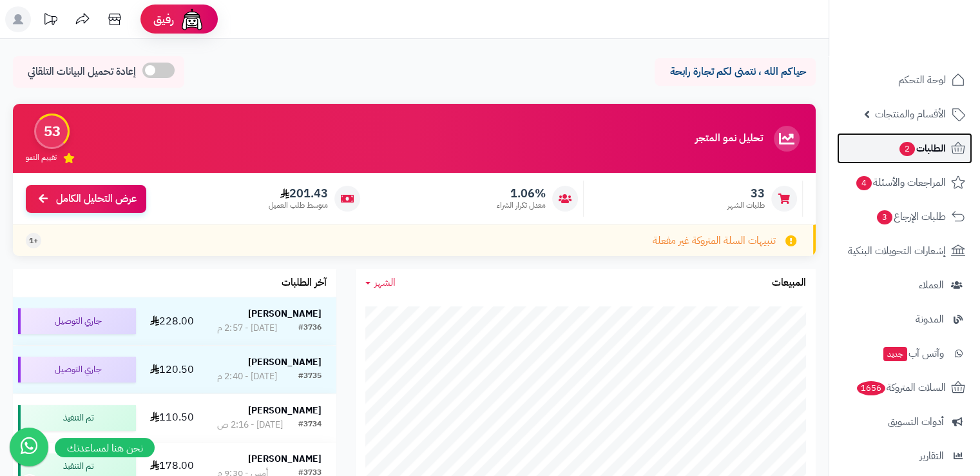 The width and height of the screenshot is (980, 476). Describe the element at coordinates (86, 199) in the screenshot. I see `a: عرض التحليل الكامل` at that location.